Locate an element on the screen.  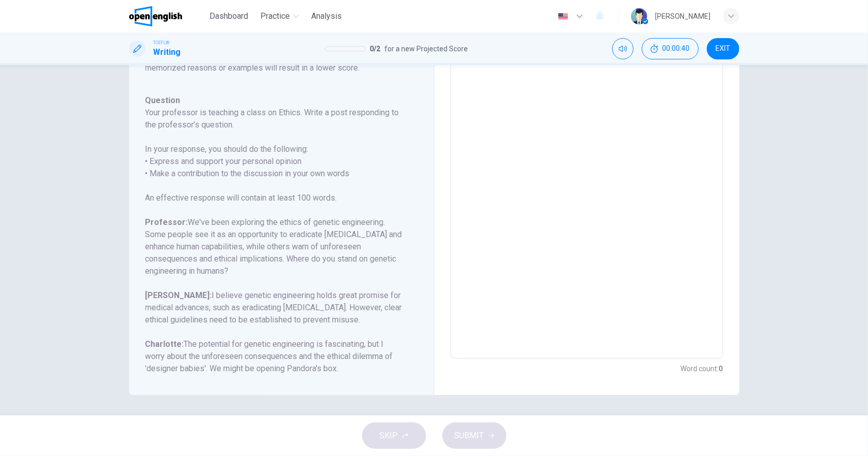
h6: We've been exploring the ethics of genetic engineering. Some people see it as an opportunity to e... is located at coordinates (275, 247).